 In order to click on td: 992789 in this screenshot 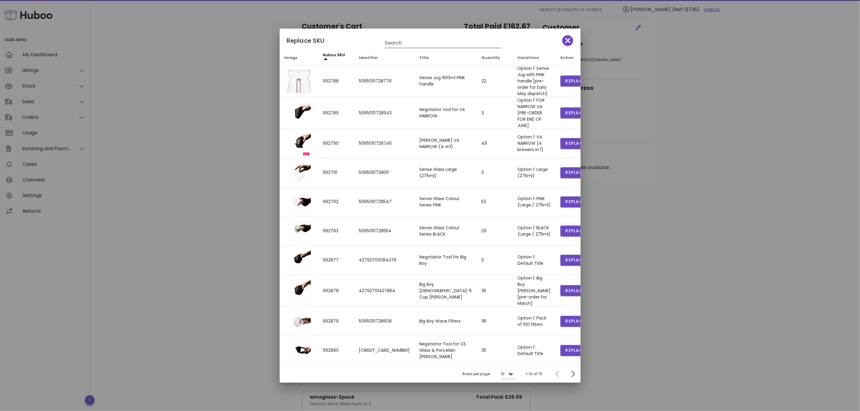, I will do `click(336, 113)`.